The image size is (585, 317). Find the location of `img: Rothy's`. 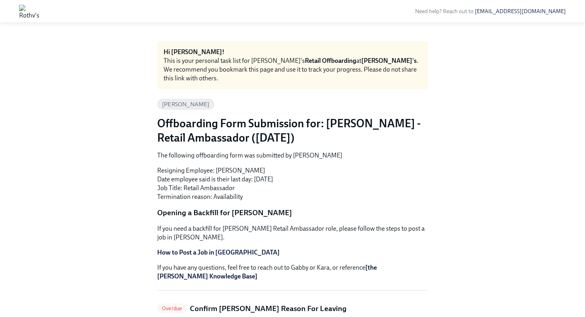

img: Rothy's is located at coordinates (29, 11).